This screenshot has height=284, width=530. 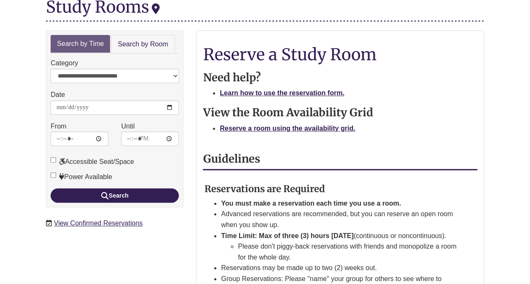 What do you see at coordinates (264, 189) in the screenshot?
I see `strong: Reservations are Required` at bounding box center [264, 189].